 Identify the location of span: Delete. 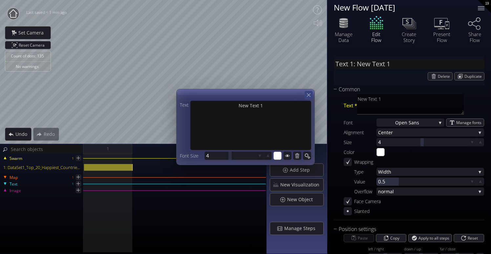
(445, 76).